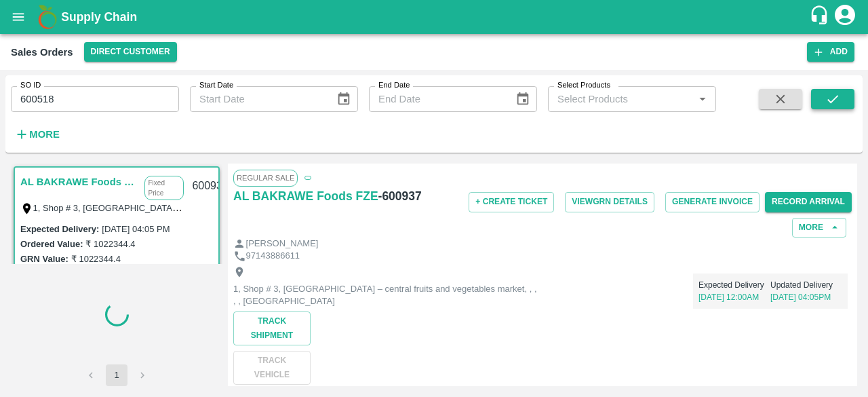  I want to click on label: GRN Value:, so click(44, 259).